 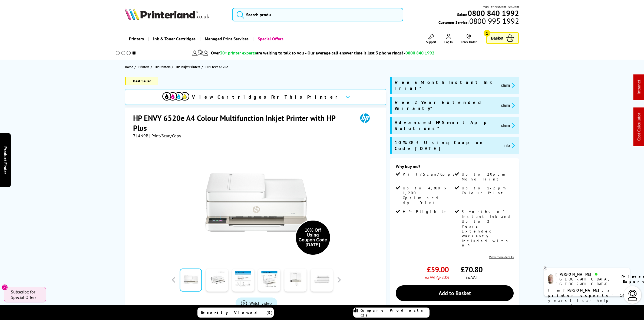 I want to click on img: Printerland Logo, so click(x=167, y=14).